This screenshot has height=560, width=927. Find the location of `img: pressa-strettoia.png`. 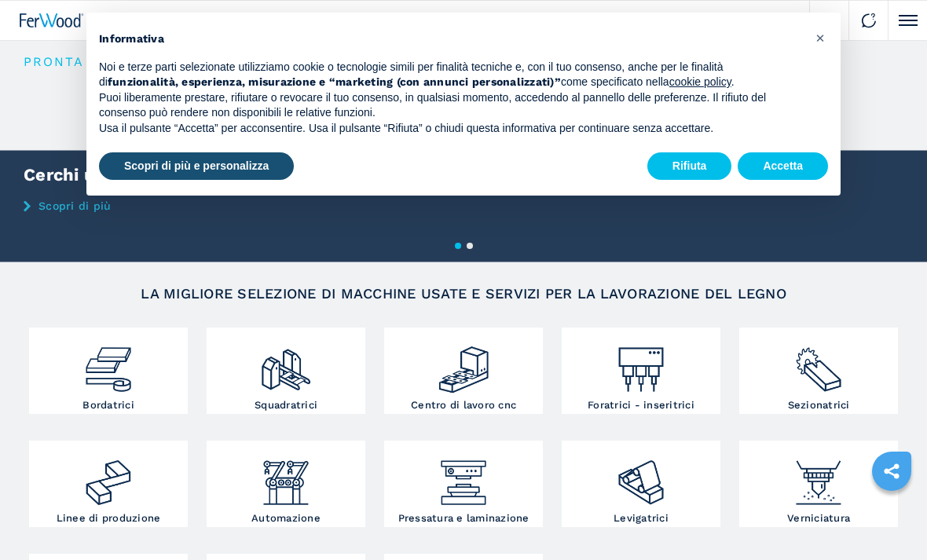

img: pressa-strettoia.png is located at coordinates (463, 477).